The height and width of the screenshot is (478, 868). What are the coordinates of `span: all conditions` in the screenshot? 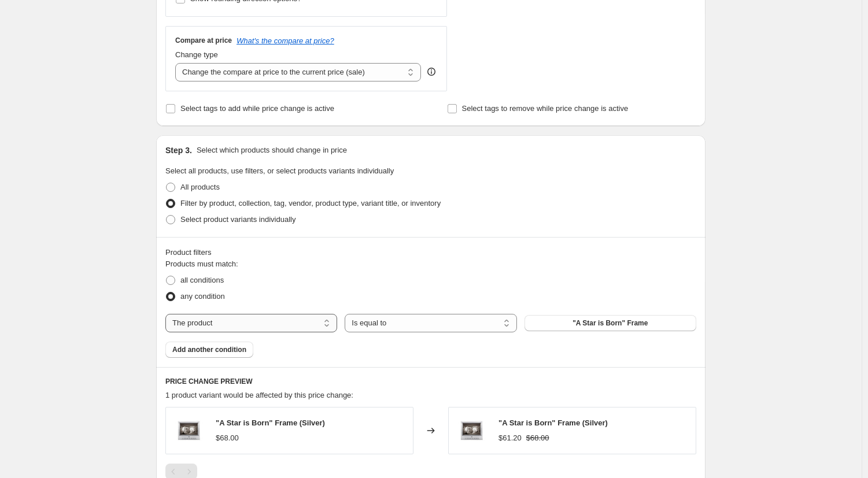 It's located at (202, 280).